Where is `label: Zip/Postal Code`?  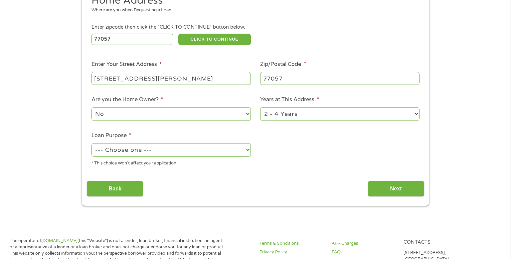
label: Zip/Postal Code is located at coordinates (283, 64).